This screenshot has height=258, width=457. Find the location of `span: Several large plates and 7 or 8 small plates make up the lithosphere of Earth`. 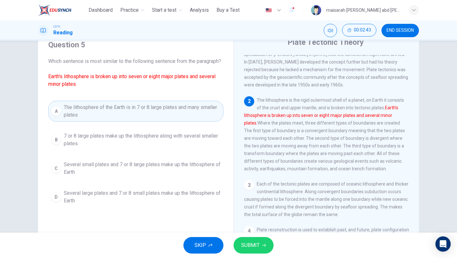

span: Several large plates and 7 or 8 small plates make up the lithosphere of Earth is located at coordinates (142, 197).